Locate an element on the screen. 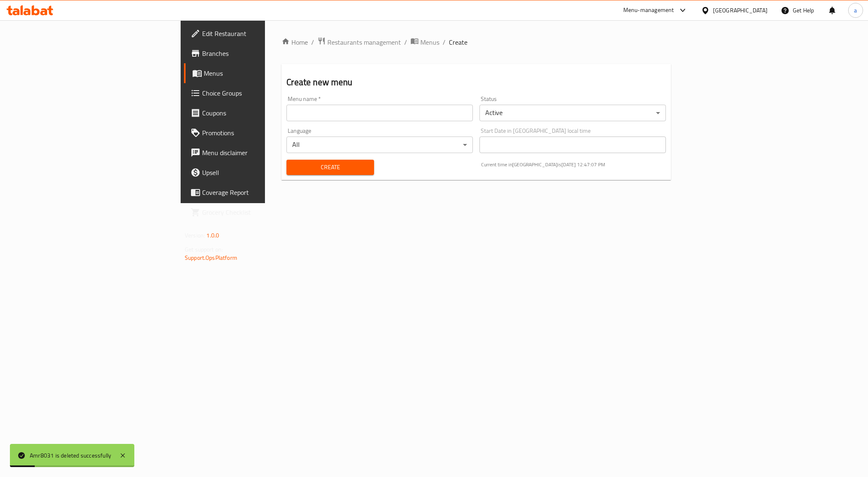 The width and height of the screenshot is (868, 477). a: Edit Restaurant is located at coordinates (255, 33).